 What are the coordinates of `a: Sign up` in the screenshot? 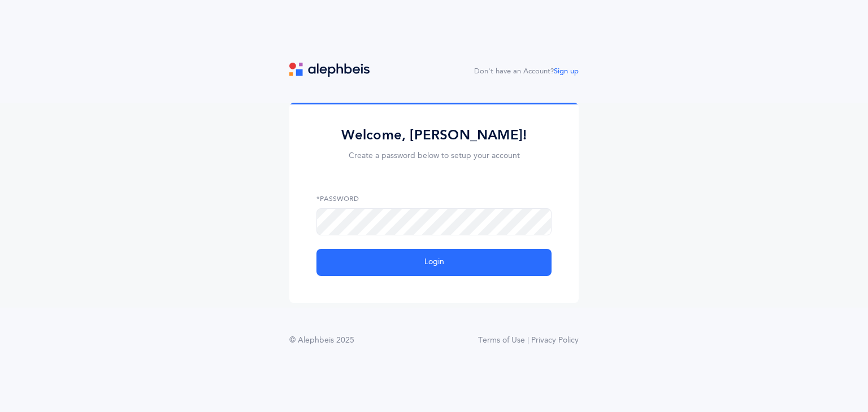 It's located at (566, 71).